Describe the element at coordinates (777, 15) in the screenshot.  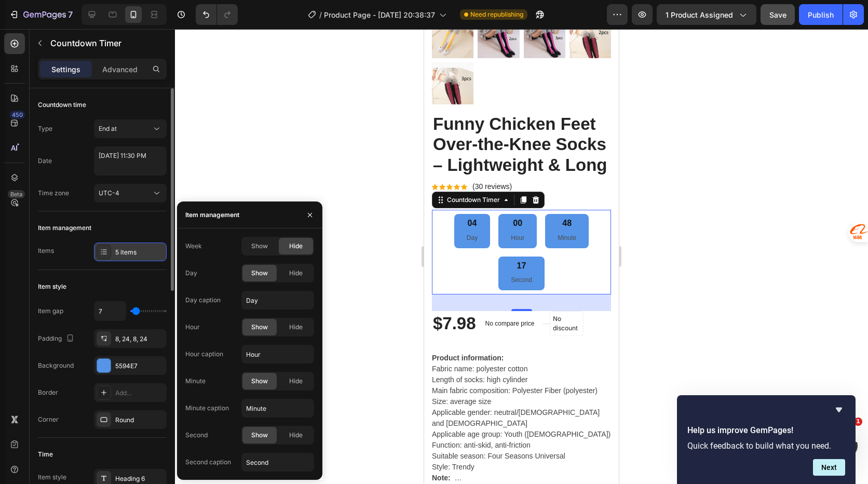
I see `span: Save` at that location.